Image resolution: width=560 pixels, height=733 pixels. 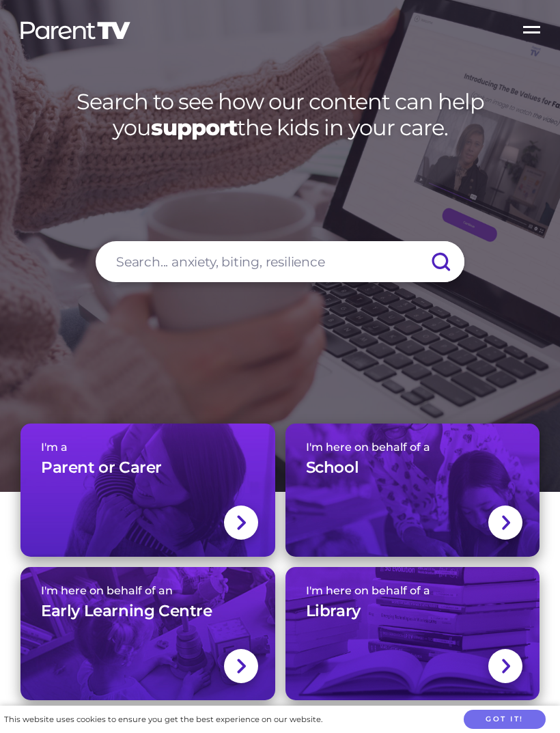 I want to click on img: parenttv-logo-white.4c85aaf.svg, so click(x=75, y=30).